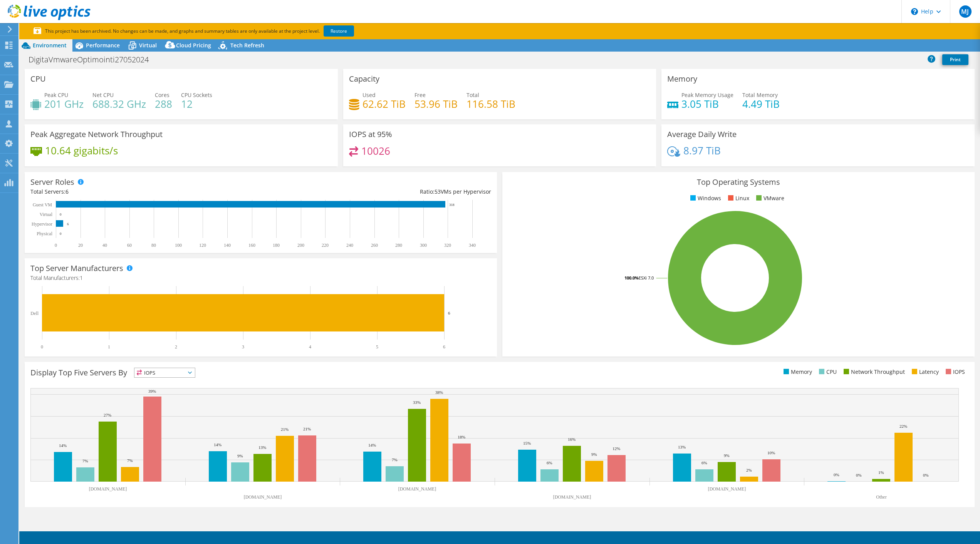 Image resolution: width=980 pixels, height=544 pixels. Describe the element at coordinates (873, 372) in the screenshot. I see `li: Network Throughput` at that location.